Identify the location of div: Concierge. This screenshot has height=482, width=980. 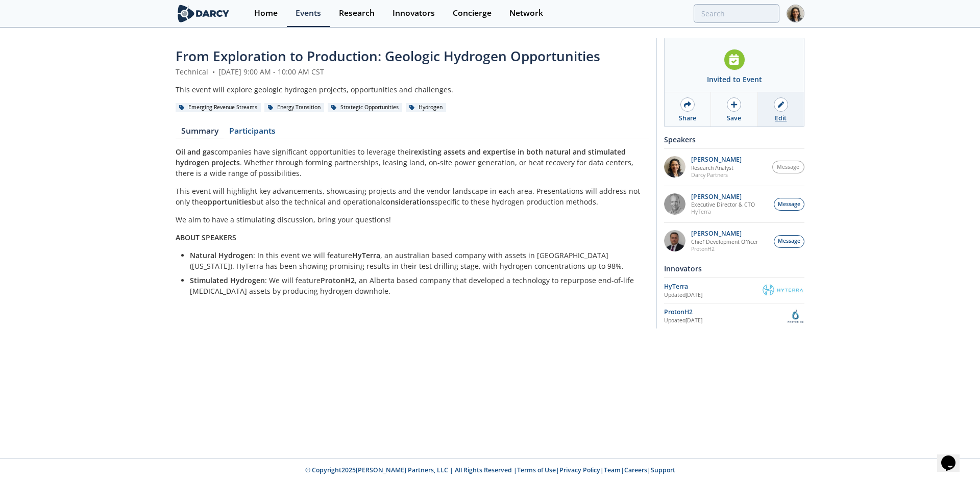
(472, 13).